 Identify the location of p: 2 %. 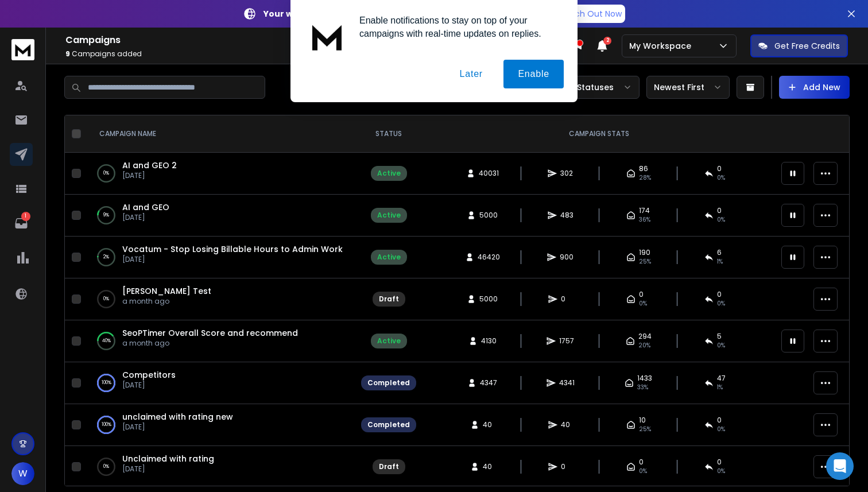
(106, 257).